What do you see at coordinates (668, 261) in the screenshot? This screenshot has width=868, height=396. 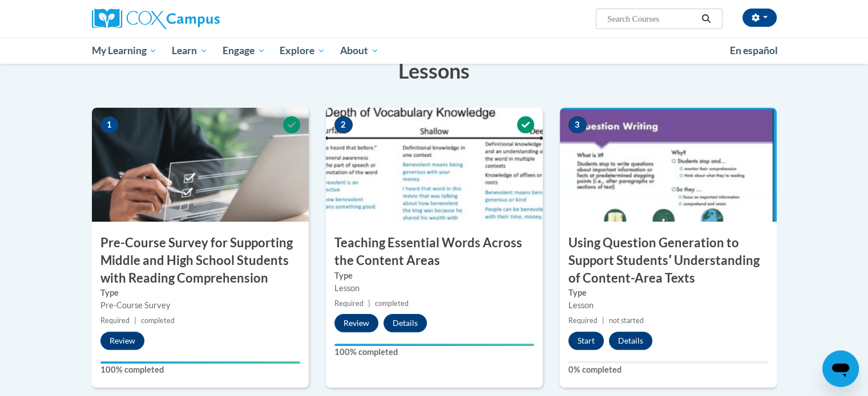 I see `h3: Using Question Generation to Support Studentsʹ Understanding of Content-Area Texts` at bounding box center [668, 261].